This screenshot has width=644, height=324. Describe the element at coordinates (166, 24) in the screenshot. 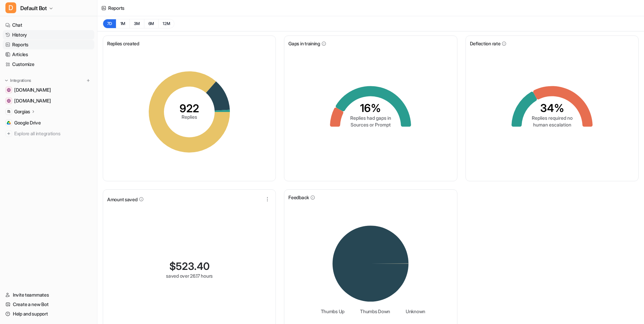

I see `button: 12M` at that location.